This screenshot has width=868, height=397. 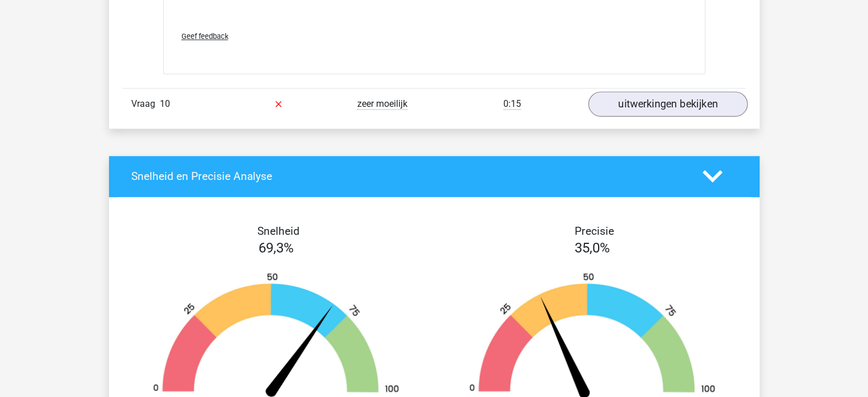 I want to click on h4: Precisie, so click(x=594, y=231).